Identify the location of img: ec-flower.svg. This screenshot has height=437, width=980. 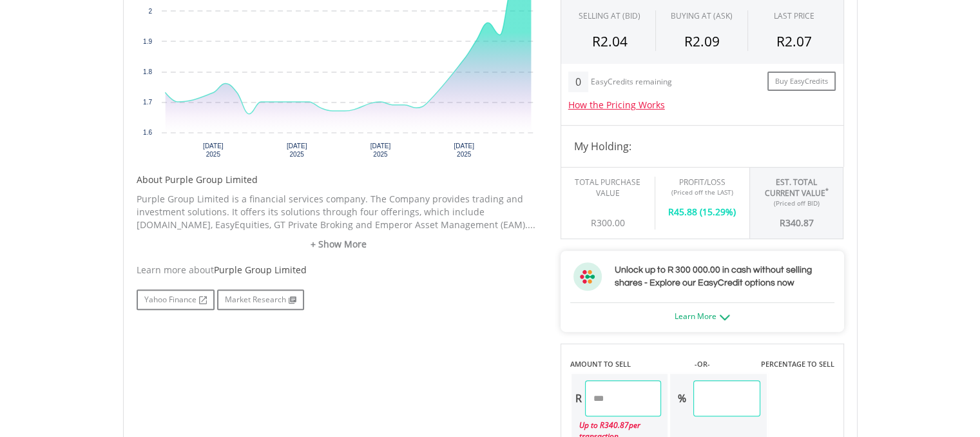
(588, 276).